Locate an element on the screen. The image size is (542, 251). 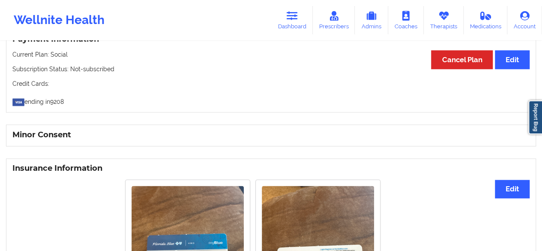
p: Credit Cards: is located at coordinates (271, 84).